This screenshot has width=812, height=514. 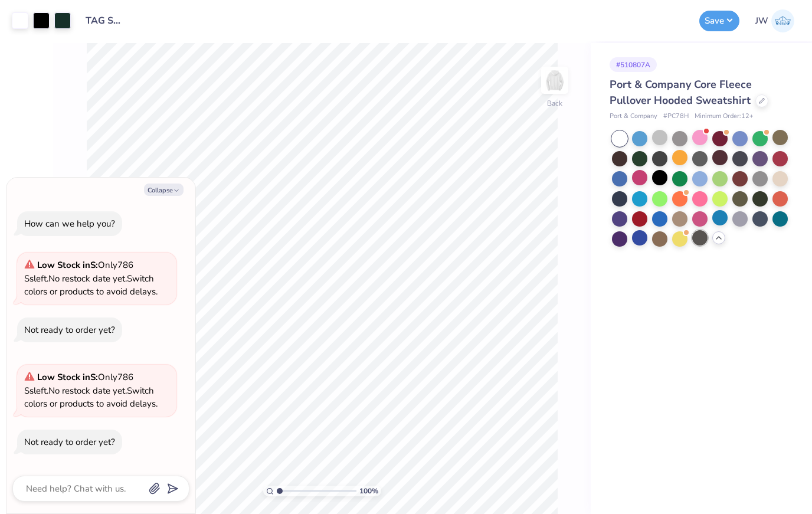 I want to click on img: Back, so click(x=555, y=80).